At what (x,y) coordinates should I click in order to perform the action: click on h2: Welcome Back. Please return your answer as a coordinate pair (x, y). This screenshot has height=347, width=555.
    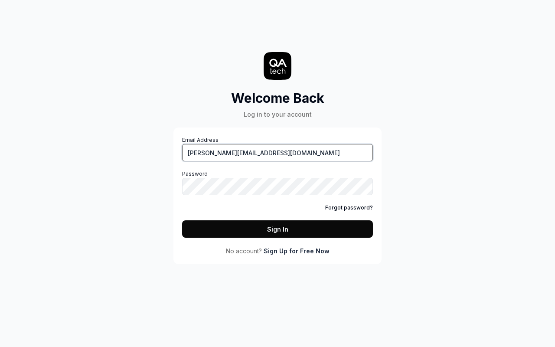
    Looking at the image, I should click on (277, 98).